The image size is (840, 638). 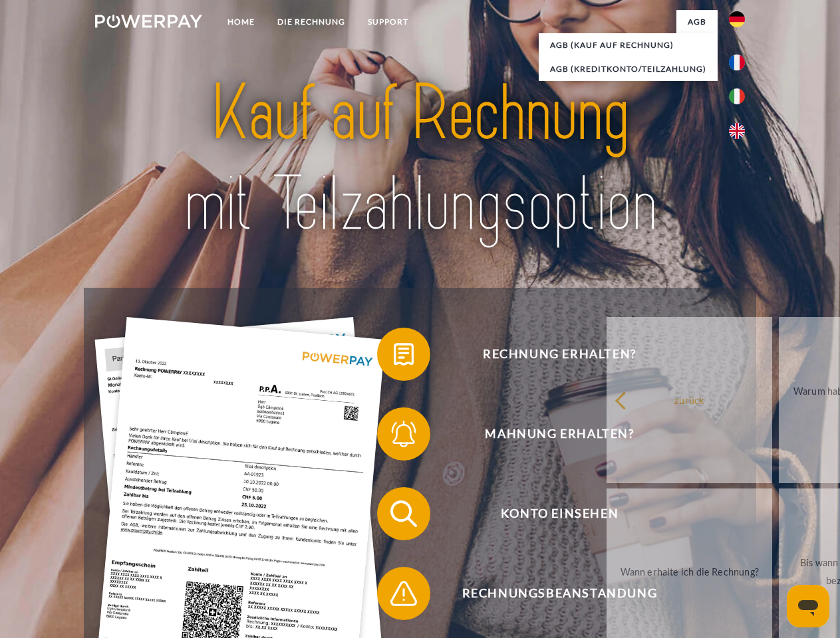 I want to click on img: de, so click(x=737, y=19).